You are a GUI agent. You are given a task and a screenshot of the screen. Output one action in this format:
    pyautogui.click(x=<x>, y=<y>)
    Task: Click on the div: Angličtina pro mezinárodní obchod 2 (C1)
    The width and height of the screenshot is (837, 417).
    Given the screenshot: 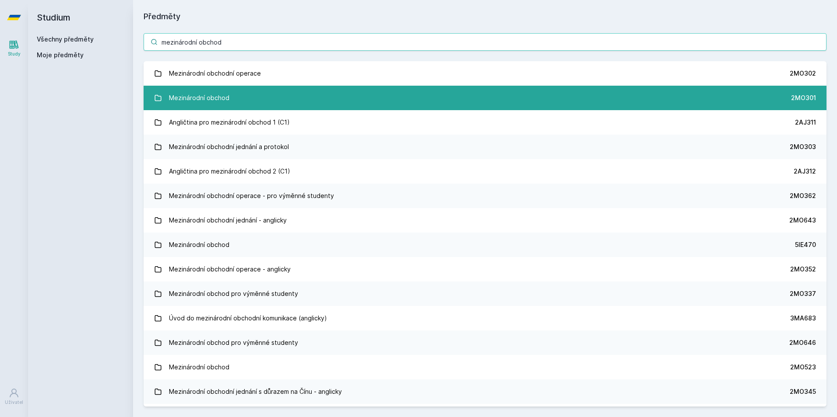 What is the action you would take?
    pyautogui.click(x=229, y=172)
    